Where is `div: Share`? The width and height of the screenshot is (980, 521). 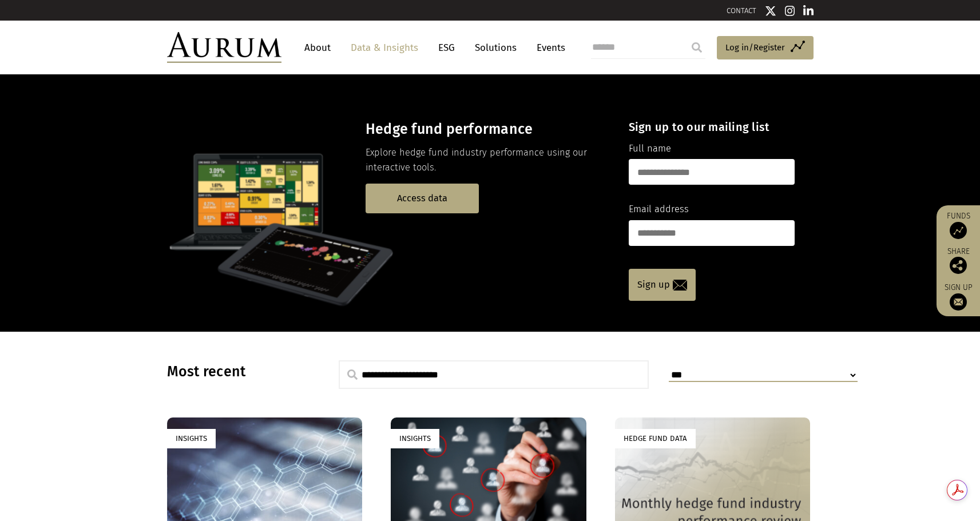 div: Share is located at coordinates (959, 260).